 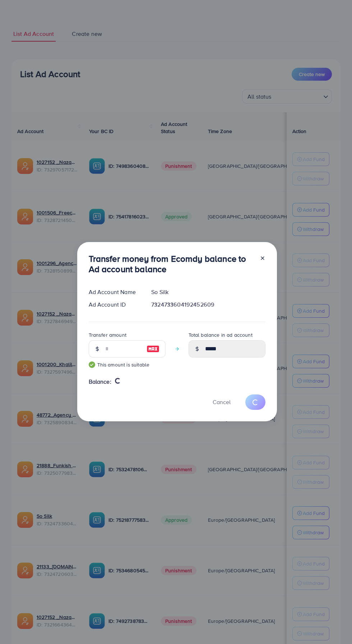 What do you see at coordinates (153, 349) in the screenshot?
I see `img: image` at bounding box center [153, 349].